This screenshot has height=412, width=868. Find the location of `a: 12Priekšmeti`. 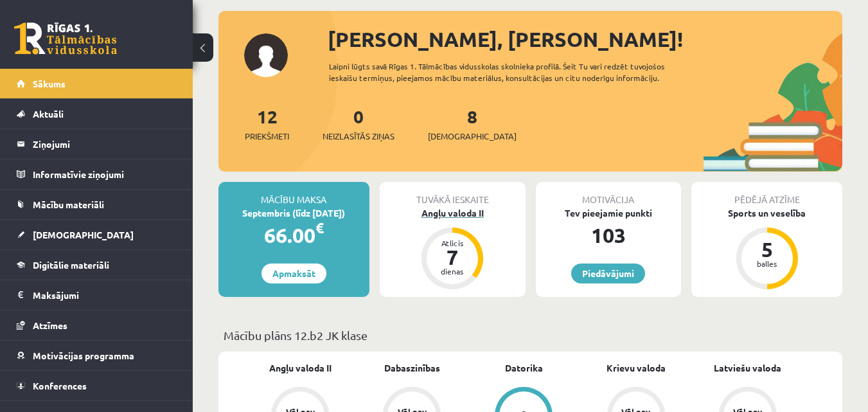

a: 12Priekšmeti is located at coordinates (267, 123).